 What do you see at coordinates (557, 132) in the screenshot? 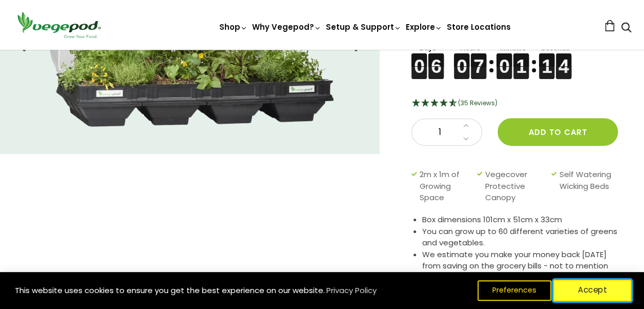
I see `button: Add to cart` at bounding box center [557, 132].